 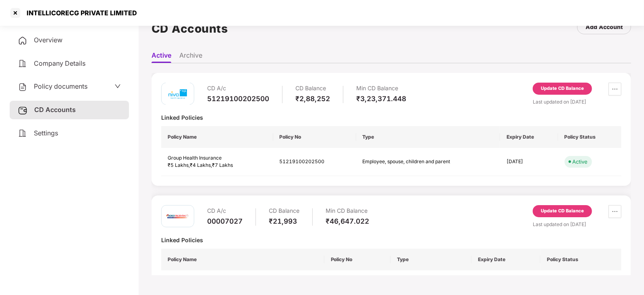 What do you see at coordinates (217, 158) in the screenshot?
I see `div: Group Health Insurance` at bounding box center [217, 158].